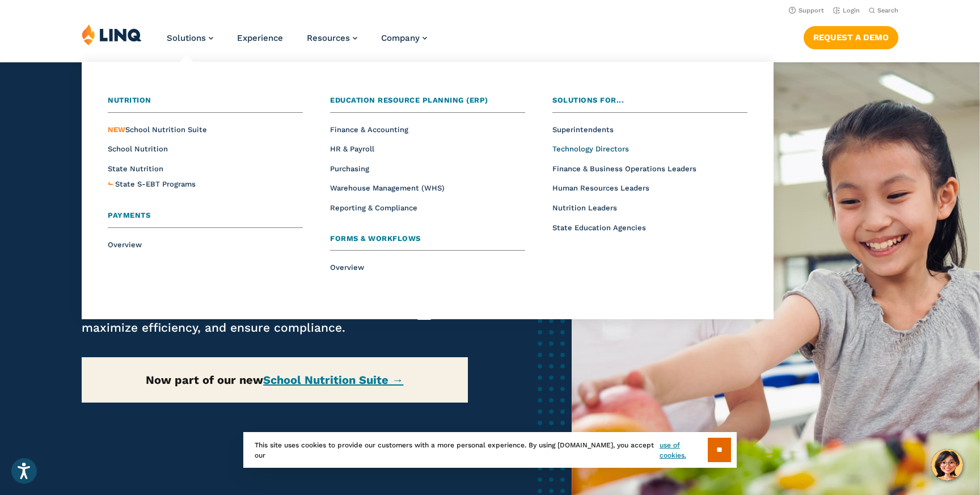 The height and width of the screenshot is (495, 980). What do you see at coordinates (157, 129) in the screenshot?
I see `span: School Nutrition Suite` at bounding box center [157, 129].